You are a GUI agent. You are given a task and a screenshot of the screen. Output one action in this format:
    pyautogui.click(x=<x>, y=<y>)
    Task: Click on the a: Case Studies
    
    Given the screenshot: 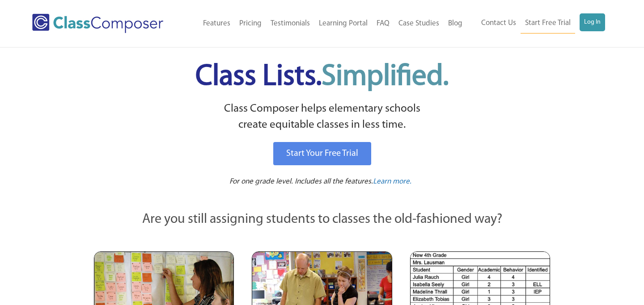 What is the action you would take?
    pyautogui.click(x=419, y=24)
    